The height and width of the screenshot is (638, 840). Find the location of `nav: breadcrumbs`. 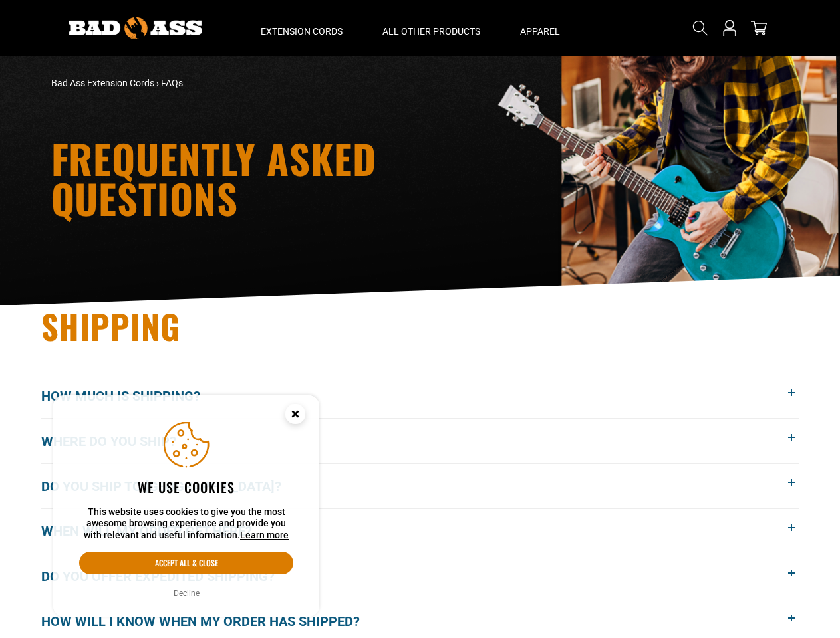

nav: breadcrumbs is located at coordinates (294, 83).